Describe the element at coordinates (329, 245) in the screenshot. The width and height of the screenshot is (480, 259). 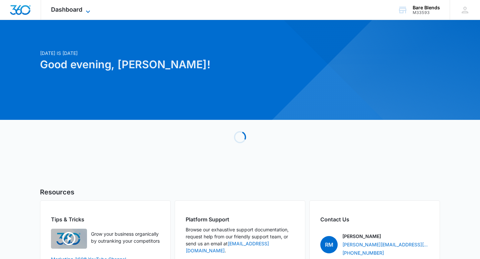
I see `span: RM` at that location.